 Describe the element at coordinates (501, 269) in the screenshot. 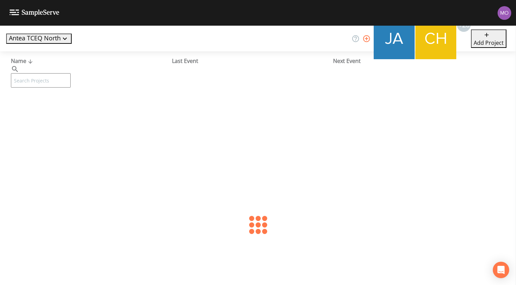

I see `div: Open Intercom Messenger` at that location.